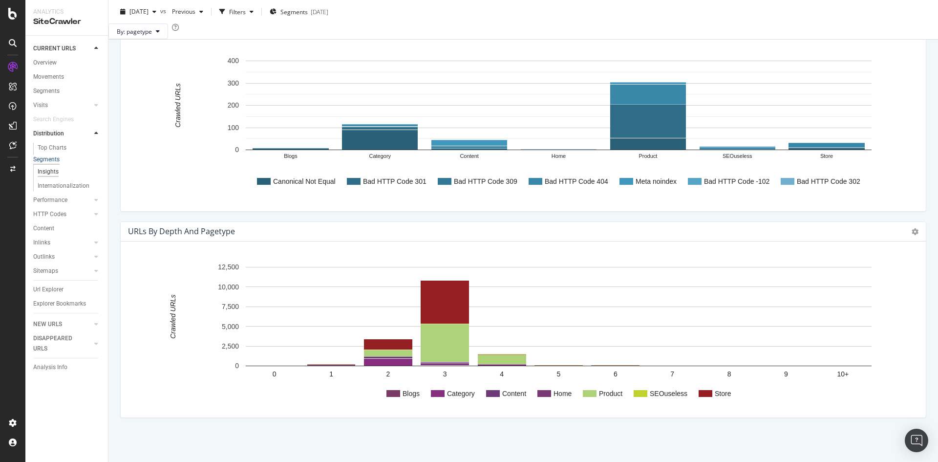 This screenshot has width=938, height=462. I want to click on text: 5, so click(559, 374).